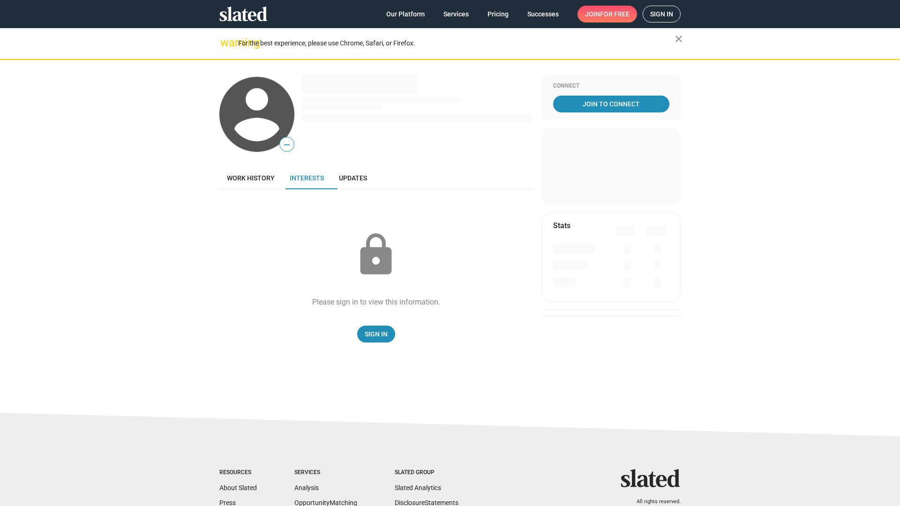 Image resolution: width=900 pixels, height=506 pixels. Describe the element at coordinates (306, 488) in the screenshot. I see `a: Analysis` at that location.